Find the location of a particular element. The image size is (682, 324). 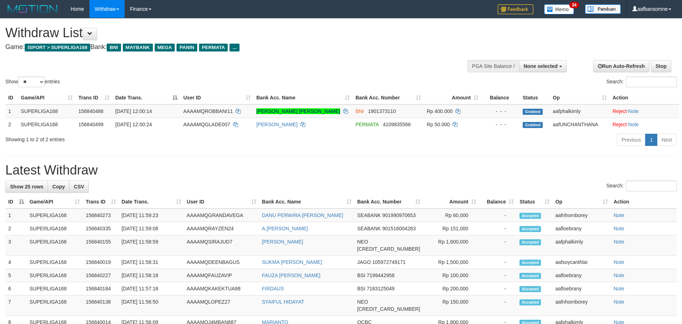

td: Rp 151,000 is located at coordinates (451, 229).